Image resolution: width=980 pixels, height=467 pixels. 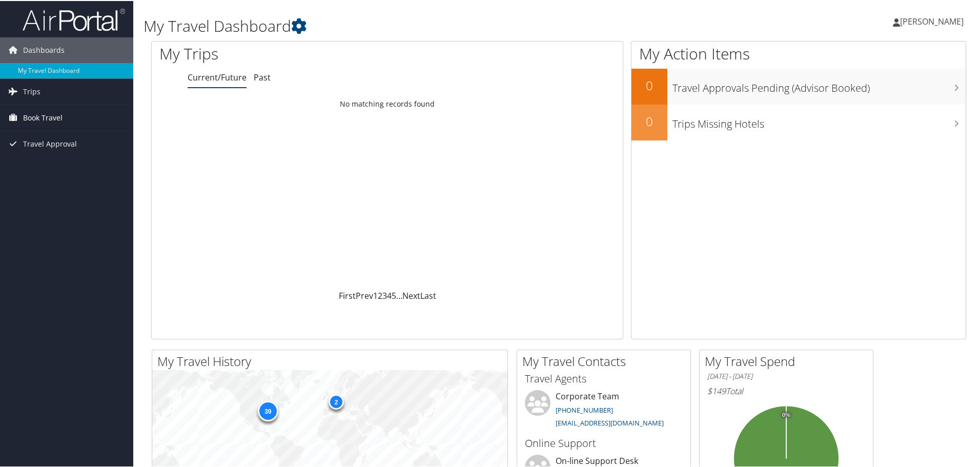 I want to click on h1: My Travel Dashboard, so click(x=420, y=25).